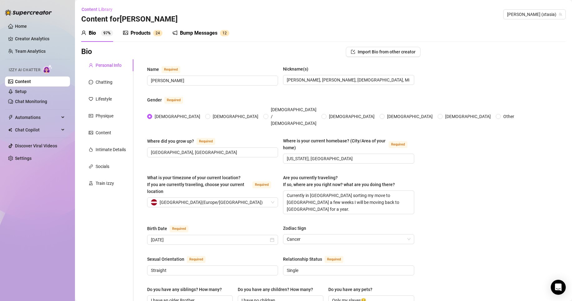 The height and width of the screenshot is (301, 572). What do you see at coordinates (339, 181) in the screenshot?
I see `span: Are you currently traveling? If so, where are you right now? what are you doing there?` at bounding box center [339, 181].